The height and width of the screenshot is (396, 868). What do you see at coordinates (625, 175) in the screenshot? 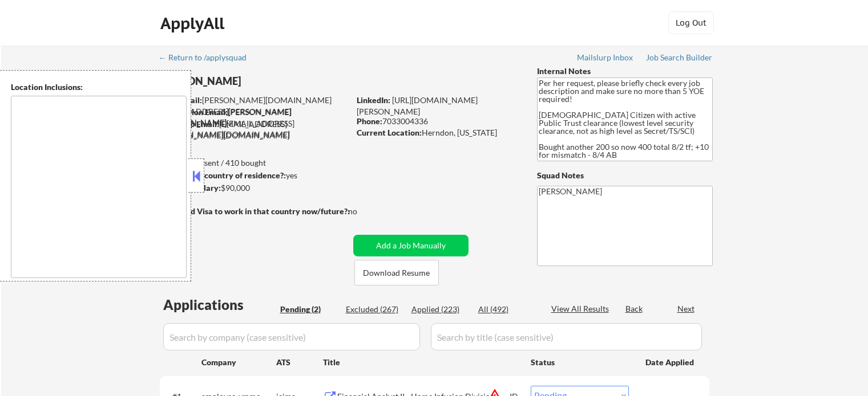
I see `div: Squad Notes` at bounding box center [625, 175].